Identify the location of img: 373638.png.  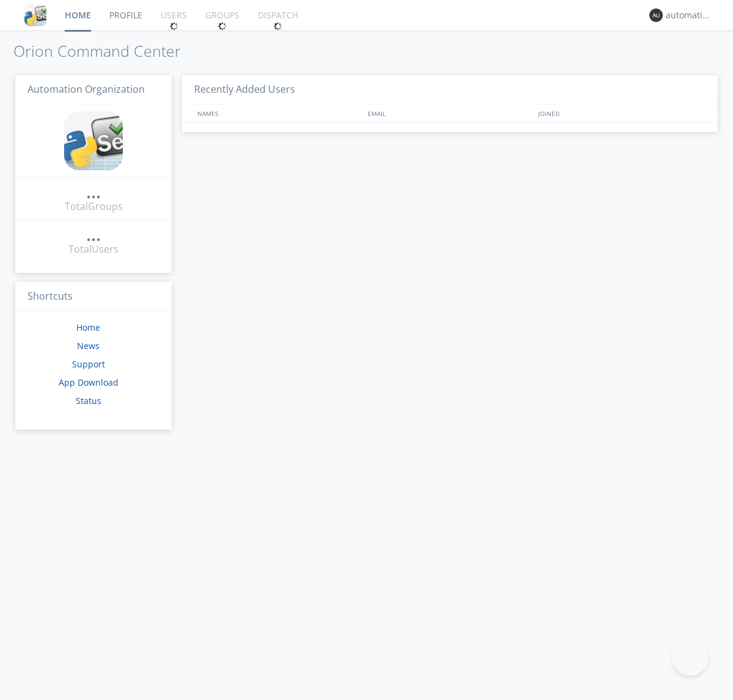
(656, 15).